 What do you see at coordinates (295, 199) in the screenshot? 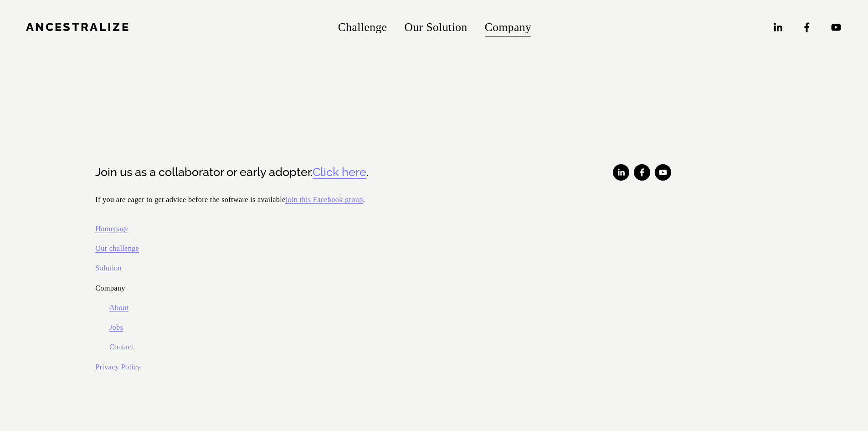
I see `p: If you are eager to get advice before the software is available .` at bounding box center [295, 199].